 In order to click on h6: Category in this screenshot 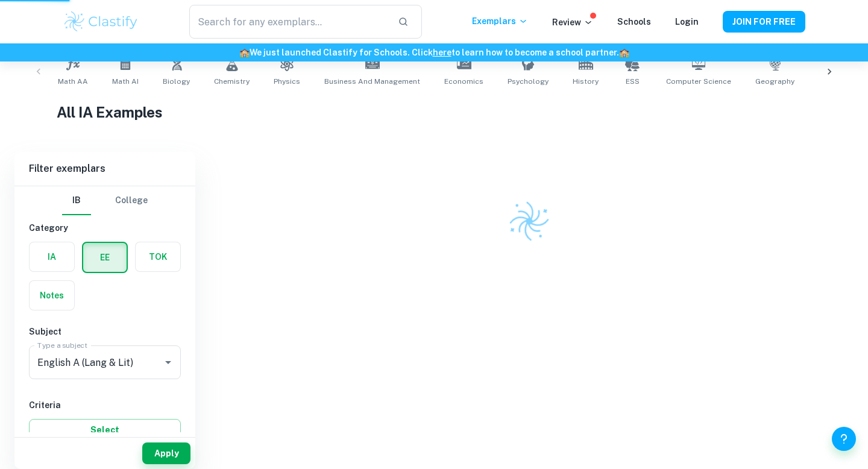, I will do `click(105, 228)`.